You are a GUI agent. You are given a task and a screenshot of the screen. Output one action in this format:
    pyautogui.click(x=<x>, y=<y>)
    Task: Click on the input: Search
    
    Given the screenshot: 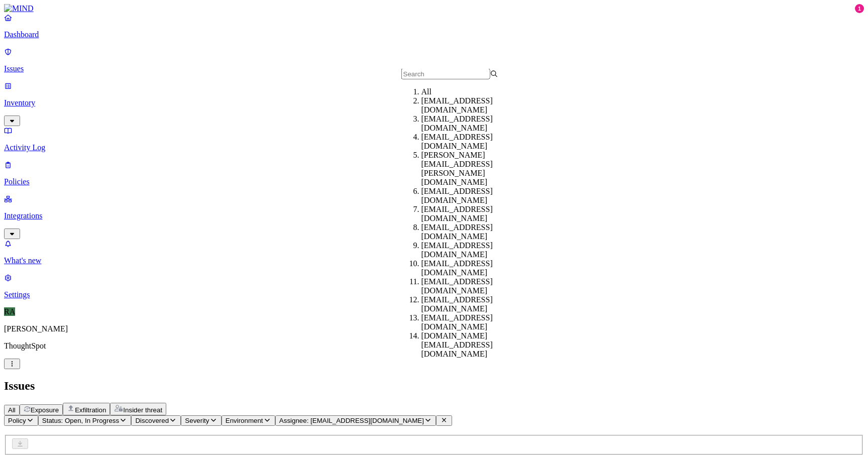 What is the action you would take?
    pyautogui.click(x=445, y=74)
    